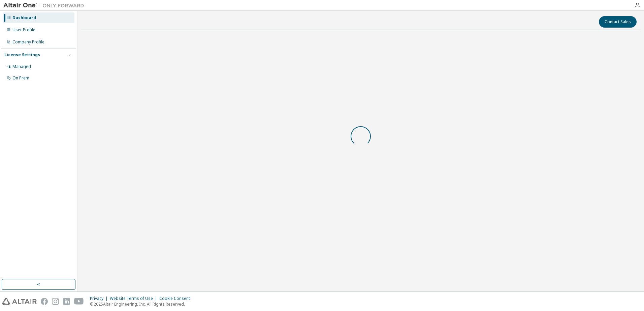 The height and width of the screenshot is (311, 644). I want to click on div: Company Profile, so click(28, 42).